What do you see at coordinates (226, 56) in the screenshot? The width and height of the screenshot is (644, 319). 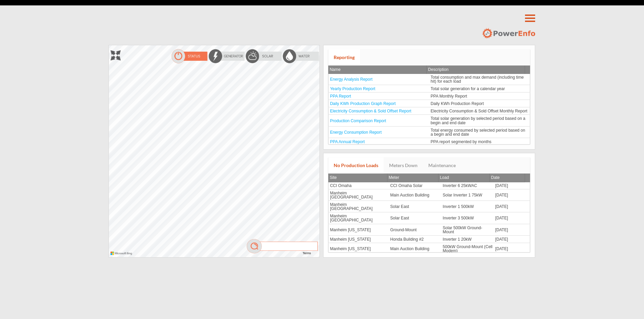 I see `img: energyOff.png` at bounding box center [226, 56].